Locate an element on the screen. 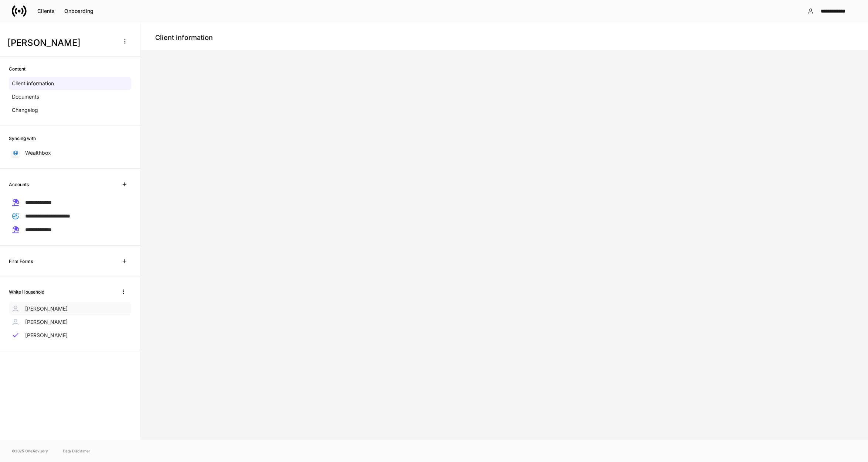  span: © 2025 OneAdvisory is located at coordinates (30, 451).